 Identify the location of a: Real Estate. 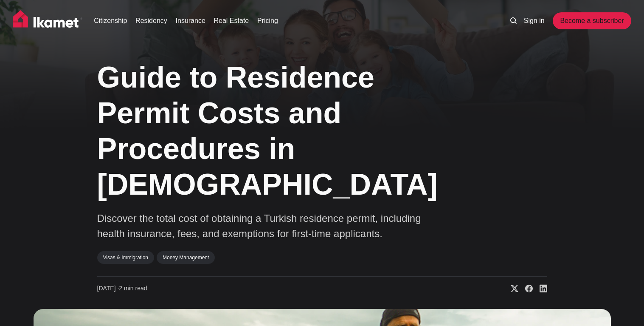
(231, 21).